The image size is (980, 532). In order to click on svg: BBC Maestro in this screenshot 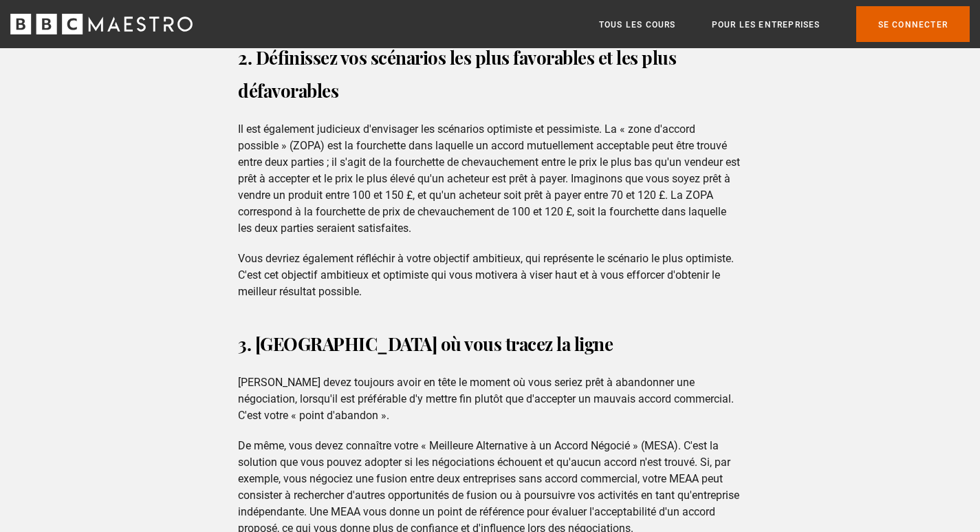, I will do `click(101, 24)`.